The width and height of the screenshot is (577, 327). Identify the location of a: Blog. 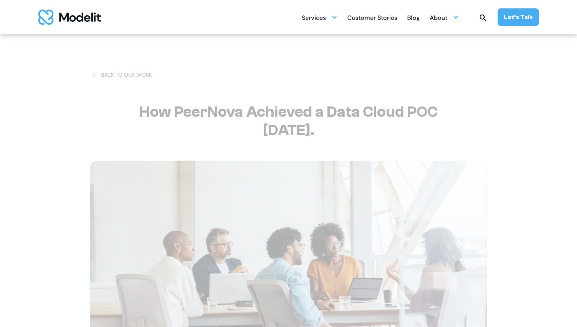
(413, 17).